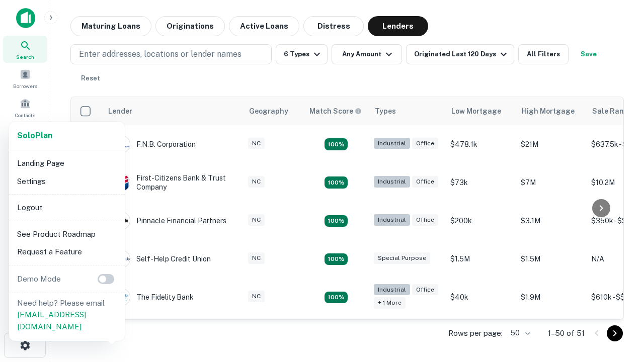  Describe the element at coordinates (67, 252) in the screenshot. I see `li: Request a Feature` at that location.